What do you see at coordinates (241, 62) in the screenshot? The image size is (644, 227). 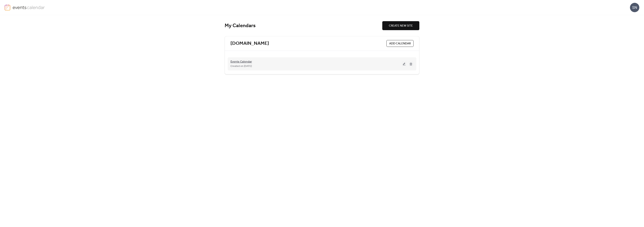 I see `span: Events Calendar` at bounding box center [241, 62].